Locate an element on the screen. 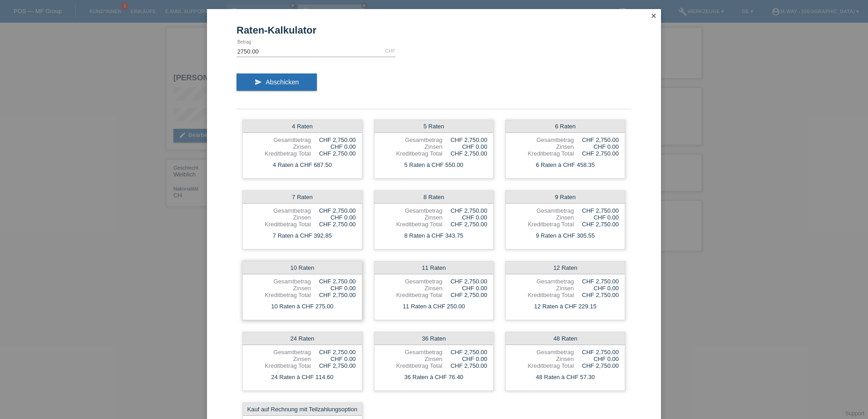 Image resolution: width=868 pixels, height=419 pixels. div: 5 Raten à CHF 550.00 is located at coordinates (434, 165).